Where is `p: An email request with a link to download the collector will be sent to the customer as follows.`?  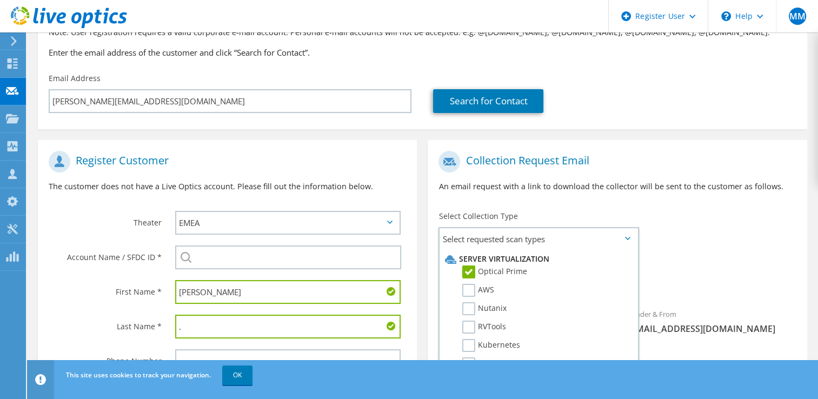 p: An email request with a link to download the collector will be sent to the customer as follows. is located at coordinates (617, 186).